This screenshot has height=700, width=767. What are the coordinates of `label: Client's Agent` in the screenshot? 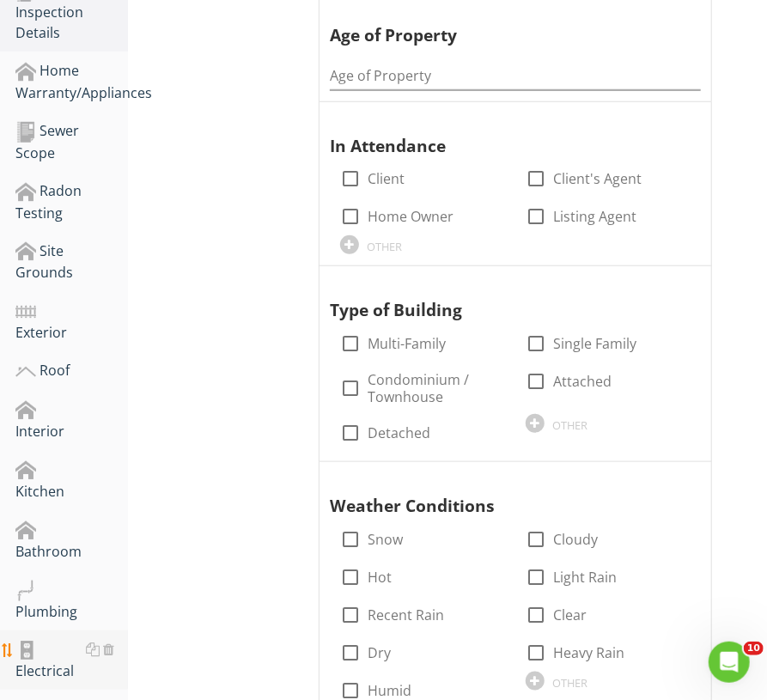 It's located at (597, 178).